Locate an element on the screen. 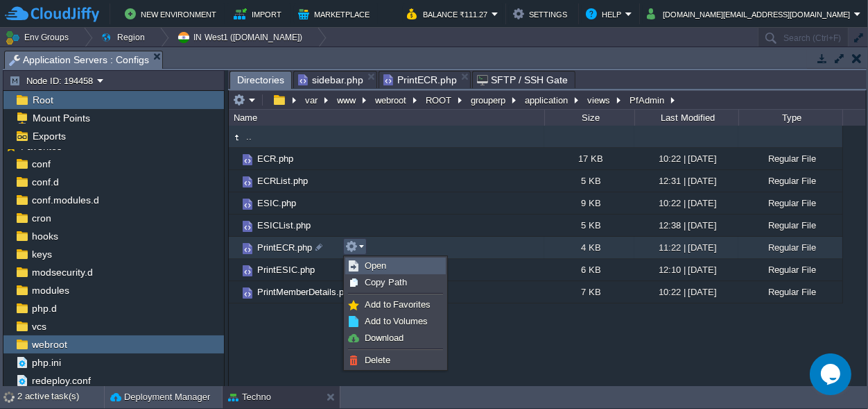 Image resolution: width=868 pixels, height=409 pixels. div: 2 active task(s) is located at coordinates (60, 397).